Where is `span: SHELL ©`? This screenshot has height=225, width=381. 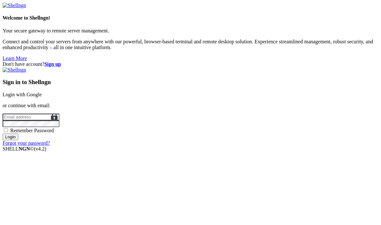
span: SHELL © is located at coordinates (24, 149).